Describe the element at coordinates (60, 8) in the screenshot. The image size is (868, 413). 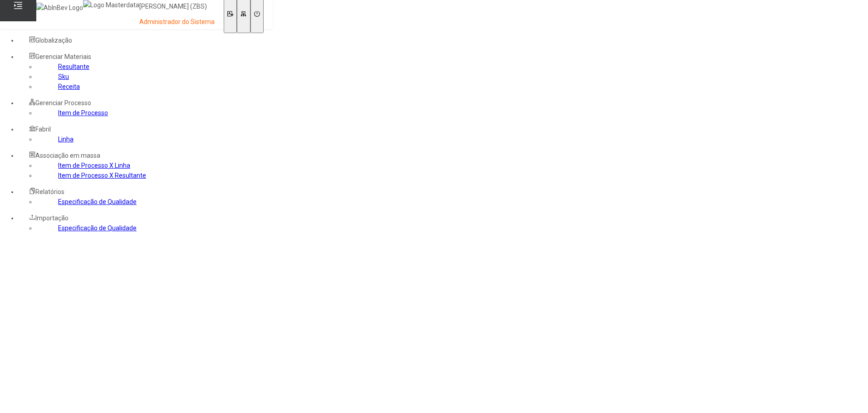
I see `img: AbInBev Logo` at that location.